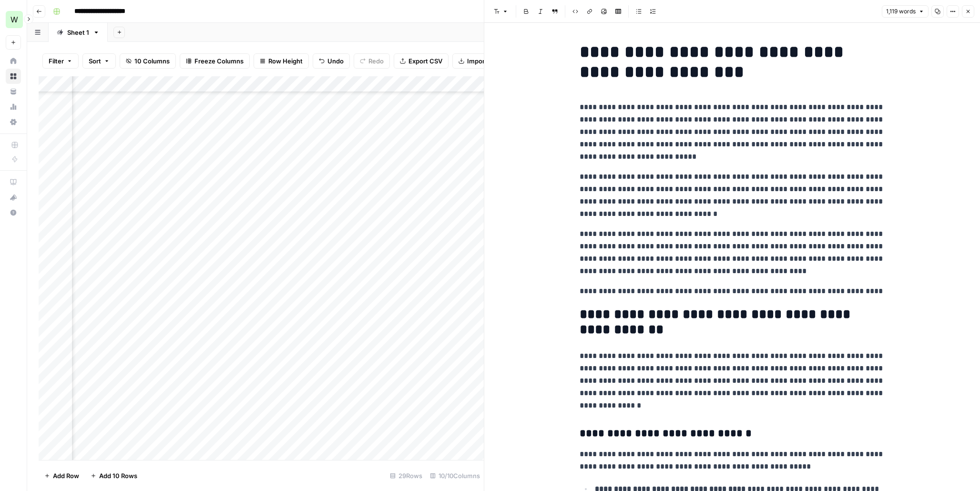  Describe the element at coordinates (454, 476) in the screenshot. I see `div: 10/10 Columns` at that location.